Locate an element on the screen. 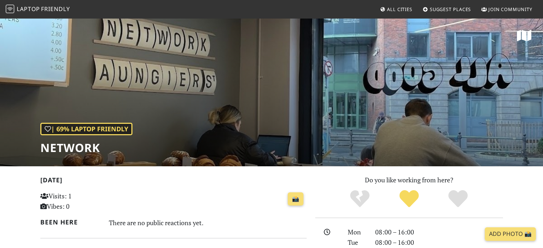  span: Laptop is located at coordinates (28, 9).